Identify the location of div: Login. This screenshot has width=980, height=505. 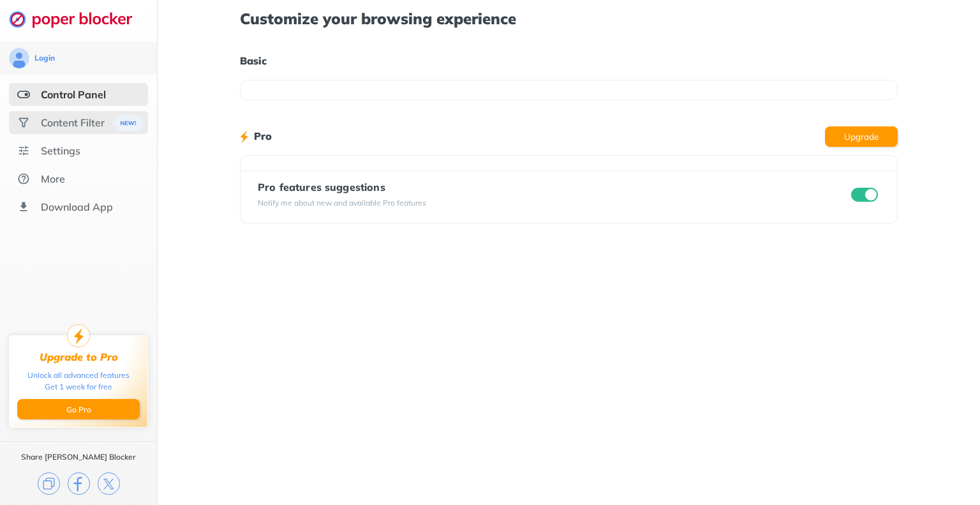
(45, 58).